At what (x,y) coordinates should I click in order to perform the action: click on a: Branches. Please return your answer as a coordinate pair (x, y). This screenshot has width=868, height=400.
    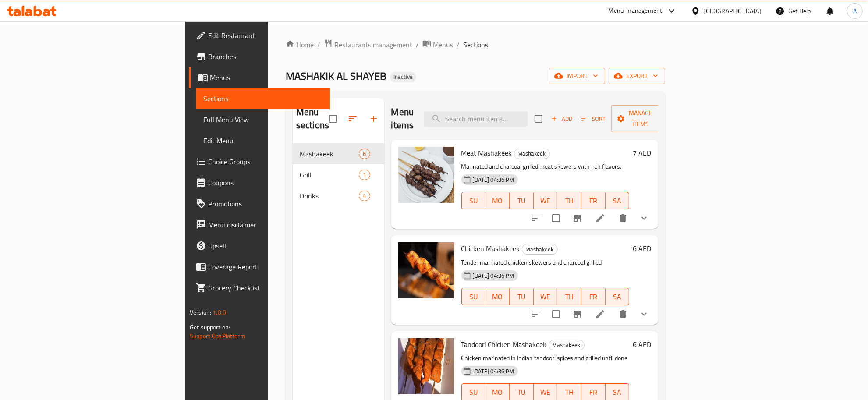
    Looking at the image, I should click on (259, 57).